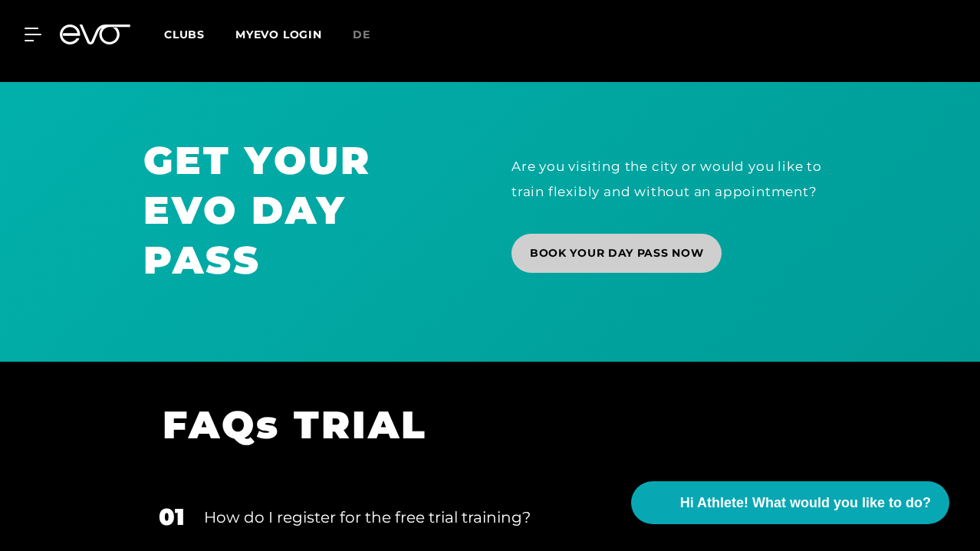 The height and width of the screenshot is (551, 980). What do you see at coordinates (306, 210) in the screenshot?
I see `h1: GET YOUR EVO DAY PASS` at bounding box center [306, 210].